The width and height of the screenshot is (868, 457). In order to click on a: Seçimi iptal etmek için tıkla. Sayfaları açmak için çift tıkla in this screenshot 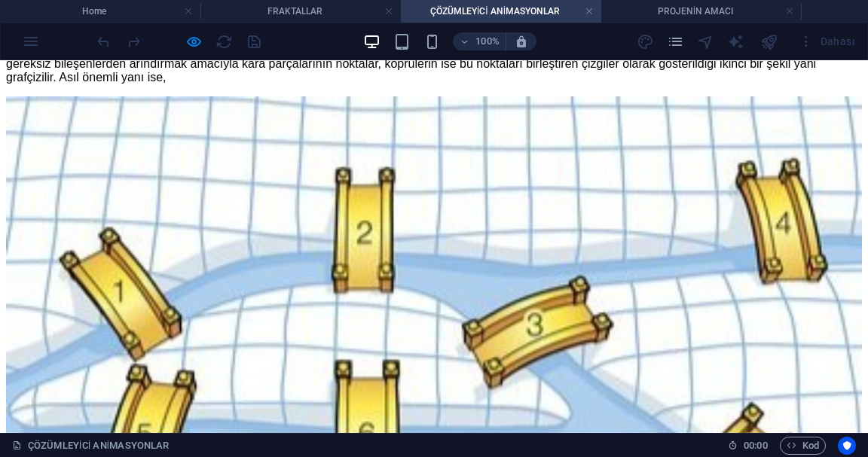, I will do `click(90, 446)`.